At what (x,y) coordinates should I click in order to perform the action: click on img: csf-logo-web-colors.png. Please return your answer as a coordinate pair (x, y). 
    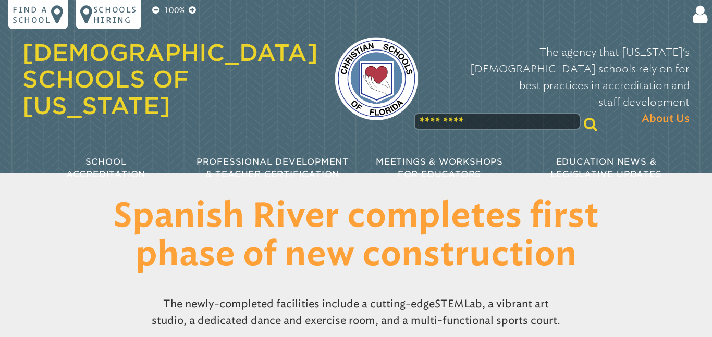
    Looking at the image, I should click on (376, 79).